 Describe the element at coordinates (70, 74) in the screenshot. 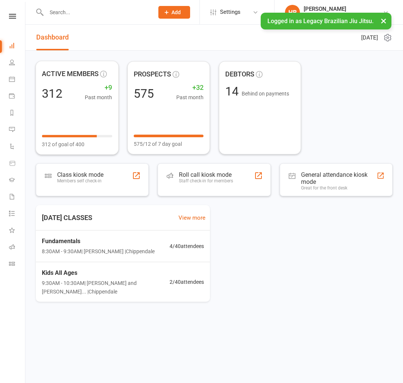

I see `span: ACTIVE MEMBERS` at that location.